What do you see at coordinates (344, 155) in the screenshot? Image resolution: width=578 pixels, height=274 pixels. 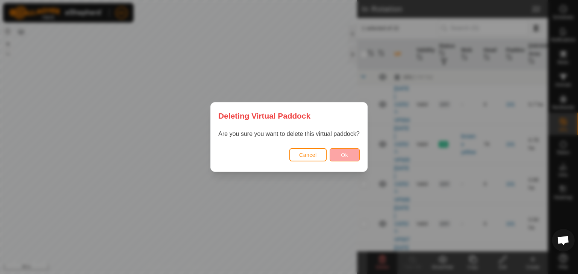 I see `button: Ok` at bounding box center [344, 155].